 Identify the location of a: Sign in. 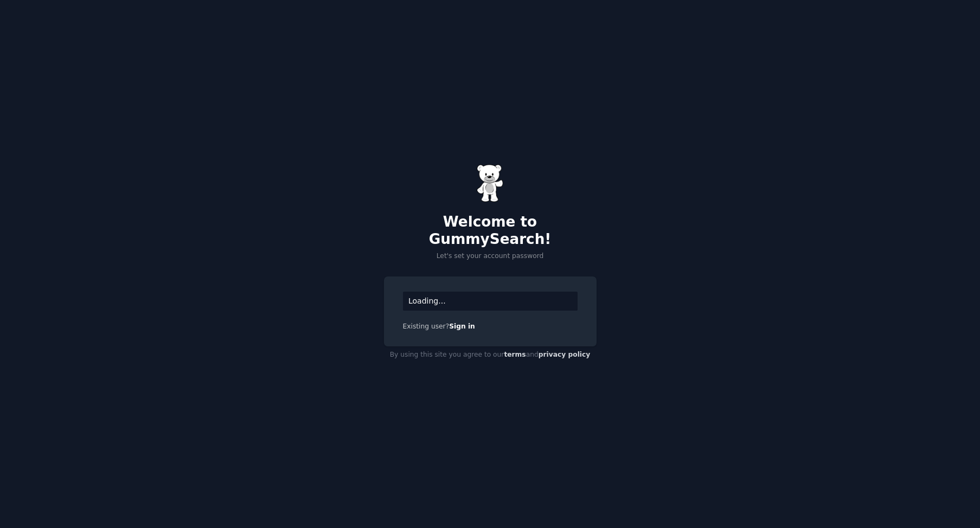
(462, 326).